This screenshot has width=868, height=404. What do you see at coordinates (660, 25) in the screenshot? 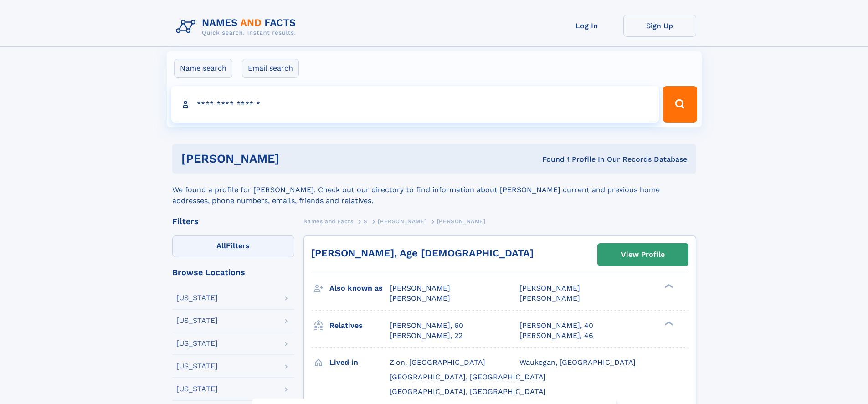
I see `a: Sign Up` at bounding box center [660, 25].